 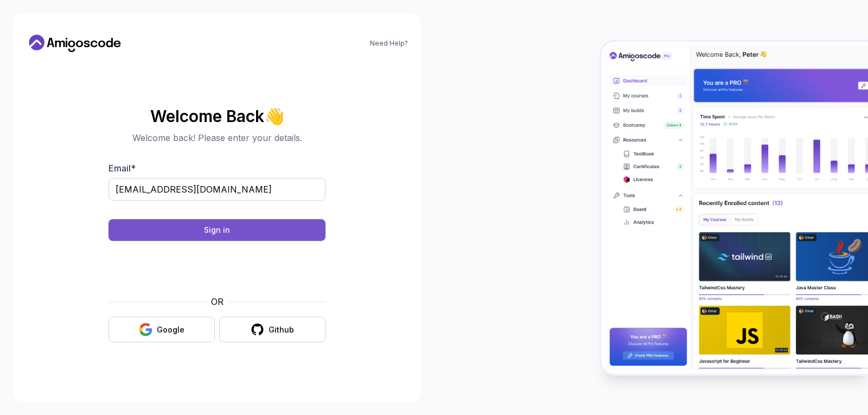 I want to click on a: Need Help?, so click(x=389, y=44).